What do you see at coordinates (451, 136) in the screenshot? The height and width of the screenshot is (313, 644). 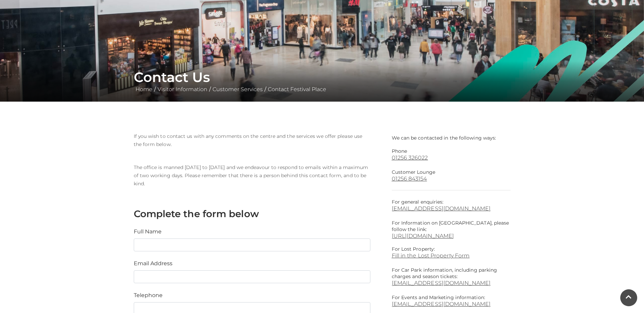 I see `p: We can be contacted in the following ways:` at bounding box center [451, 136].